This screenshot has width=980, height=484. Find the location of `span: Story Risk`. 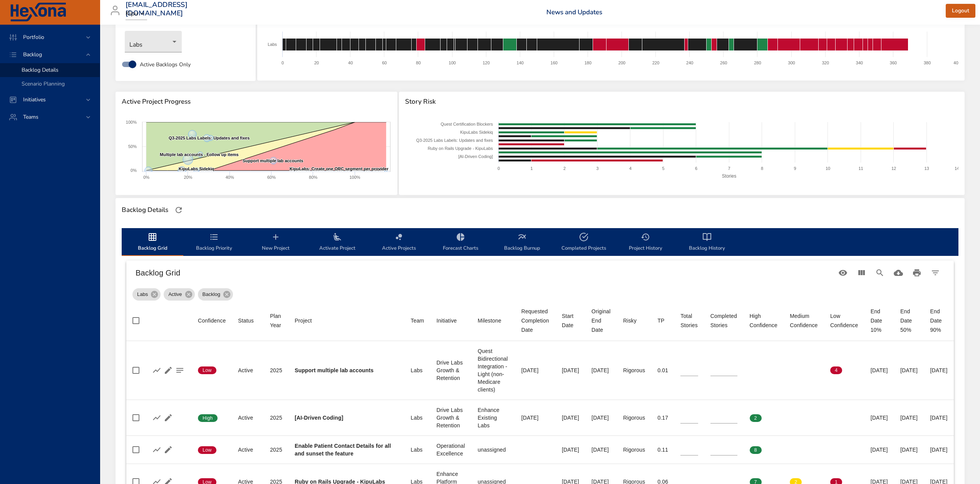

span: Story Risk is located at coordinates (681, 102).